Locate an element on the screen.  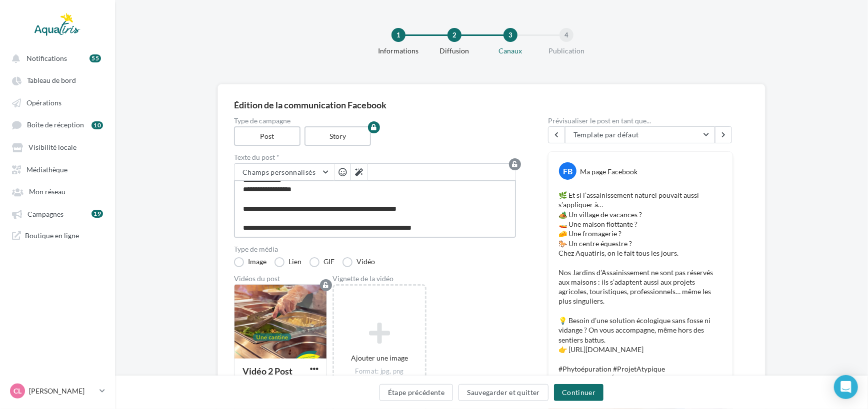
button: Template par défaut is located at coordinates (640, 135).